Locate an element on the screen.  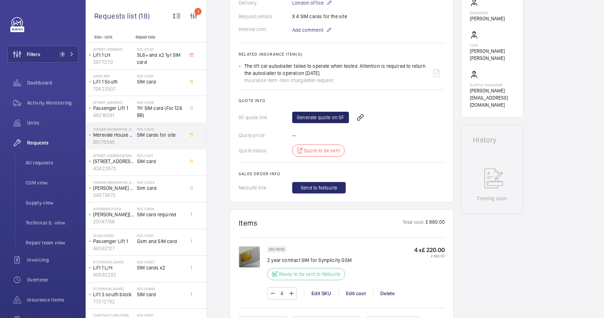
span: Overtime is located at coordinates (53, 280).